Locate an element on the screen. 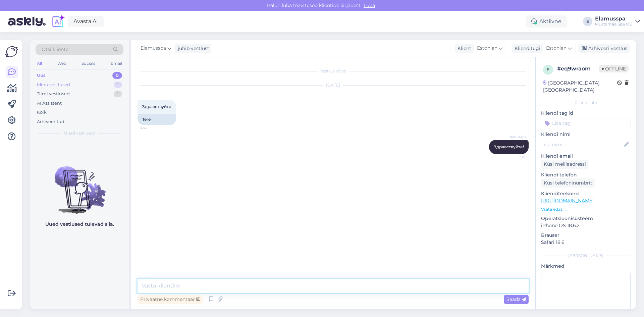  span: Здравствуйте is located at coordinates (156, 106).